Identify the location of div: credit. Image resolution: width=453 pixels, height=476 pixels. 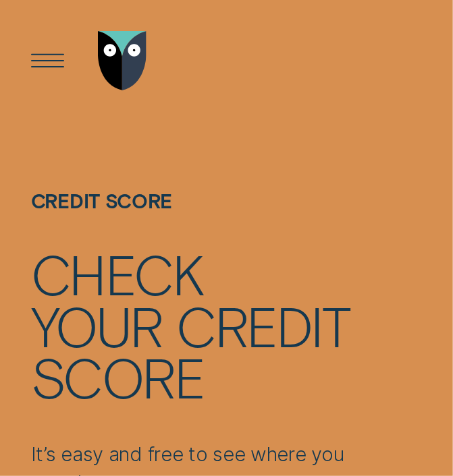
(262, 326).